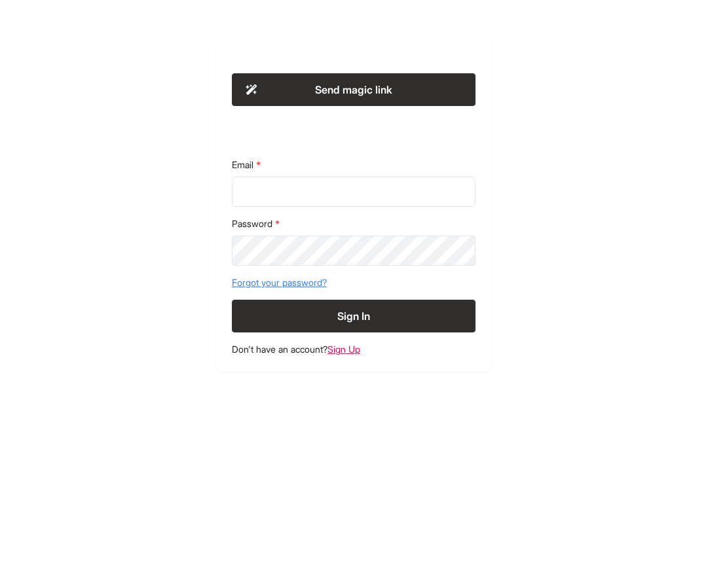 The image size is (708, 585). What do you see at coordinates (353, 165) in the screenshot?
I see `label: Email` at bounding box center [353, 165].